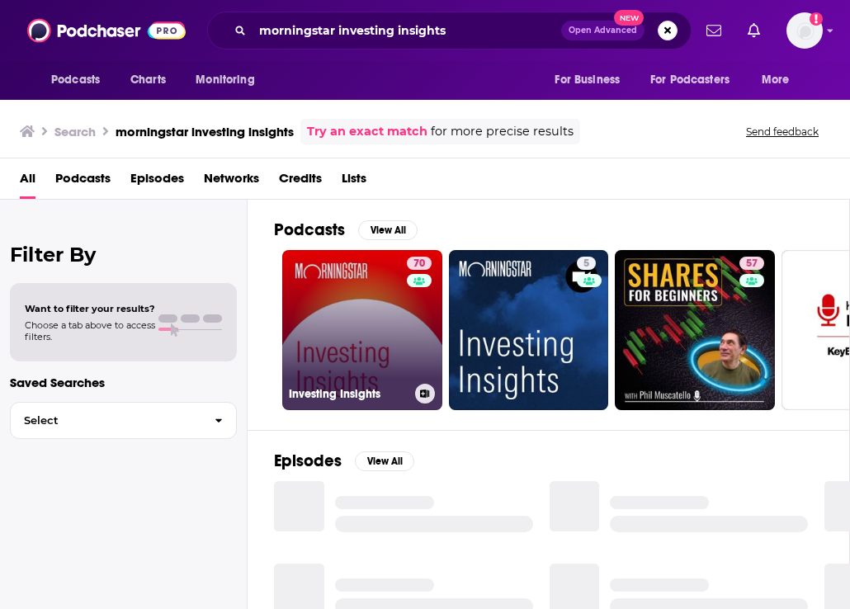 Image resolution: width=850 pixels, height=609 pixels. Describe the element at coordinates (344, 461) in the screenshot. I see `a: EpisodesView All` at that location.